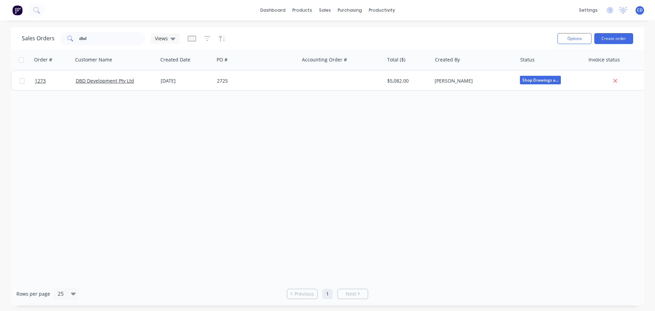  What do you see at coordinates (222, 60) in the screenshot?
I see `div: PO #` at bounding box center [222, 60].